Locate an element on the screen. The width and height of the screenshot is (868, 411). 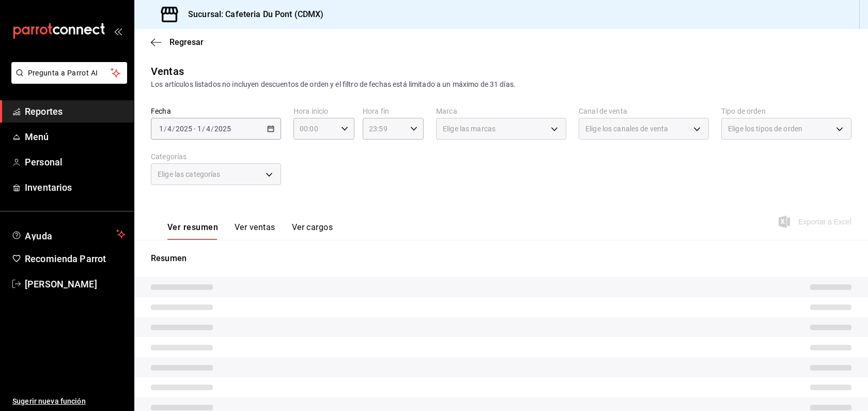
label: Hora inicio is located at coordinates (324, 111).